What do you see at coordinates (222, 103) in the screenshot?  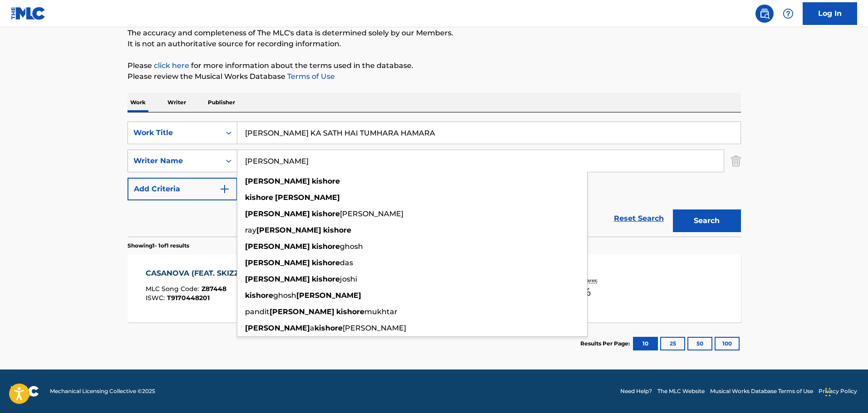 I see `p: Publisher` at bounding box center [222, 103].